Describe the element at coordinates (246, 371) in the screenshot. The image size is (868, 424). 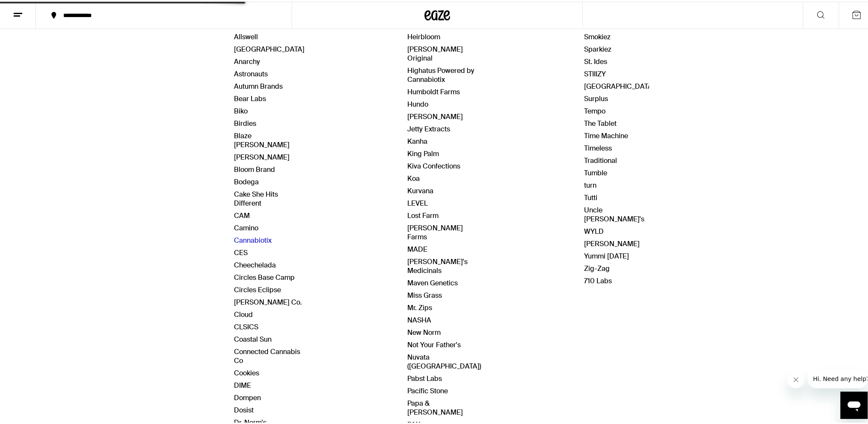
I see `a: Cookies` at that location.